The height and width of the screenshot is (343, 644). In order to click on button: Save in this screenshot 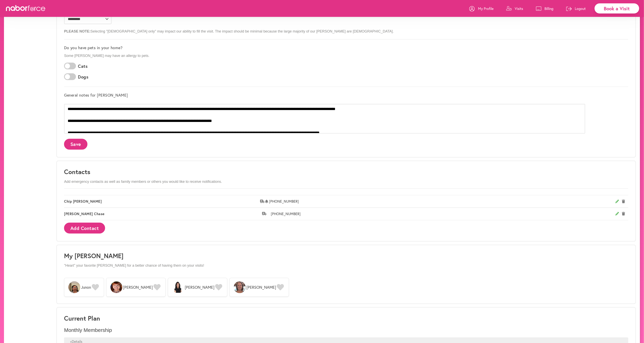, I will do `click(75, 144)`.